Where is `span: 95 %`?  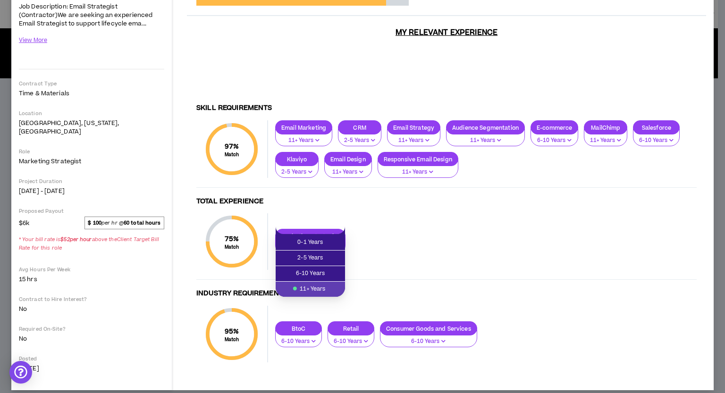
span: 95 % is located at coordinates (232, 331).